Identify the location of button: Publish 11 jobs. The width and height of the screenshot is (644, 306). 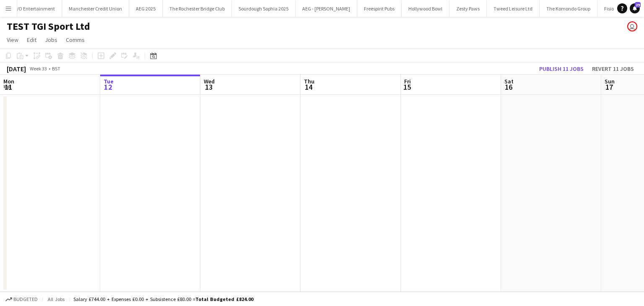
(562, 69).